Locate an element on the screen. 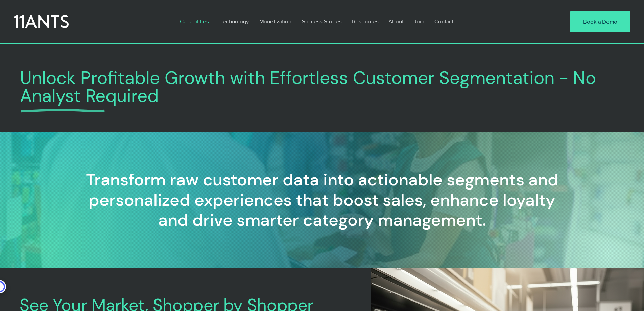 Image resolution: width=644 pixels, height=311 pixels. a: About is located at coordinates (396, 21).